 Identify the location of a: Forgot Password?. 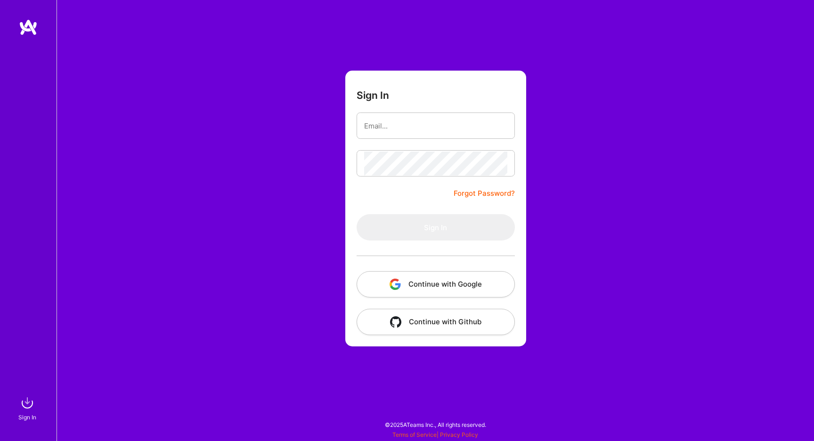
(484, 194).